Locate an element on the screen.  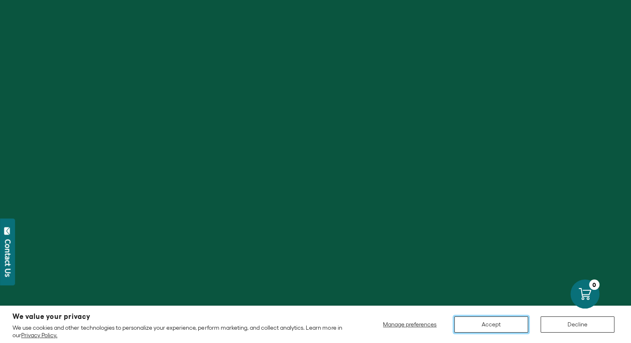
div: 0 is located at coordinates (594, 284).